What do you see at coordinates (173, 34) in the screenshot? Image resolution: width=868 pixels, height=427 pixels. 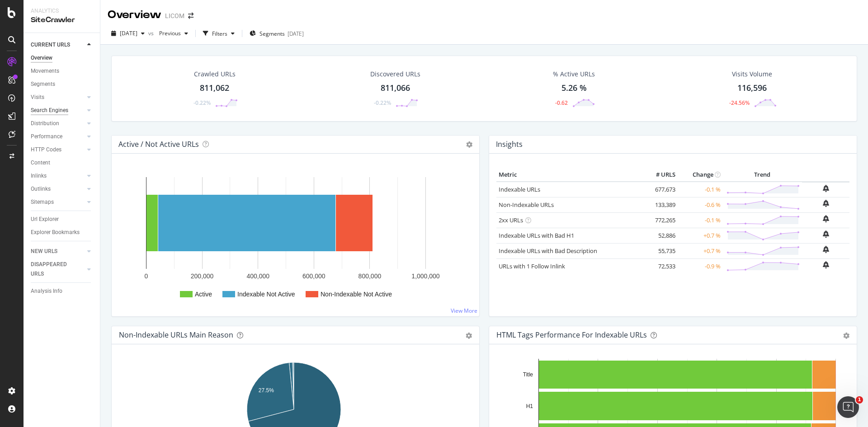 I see `button: Previous` at bounding box center [173, 34].